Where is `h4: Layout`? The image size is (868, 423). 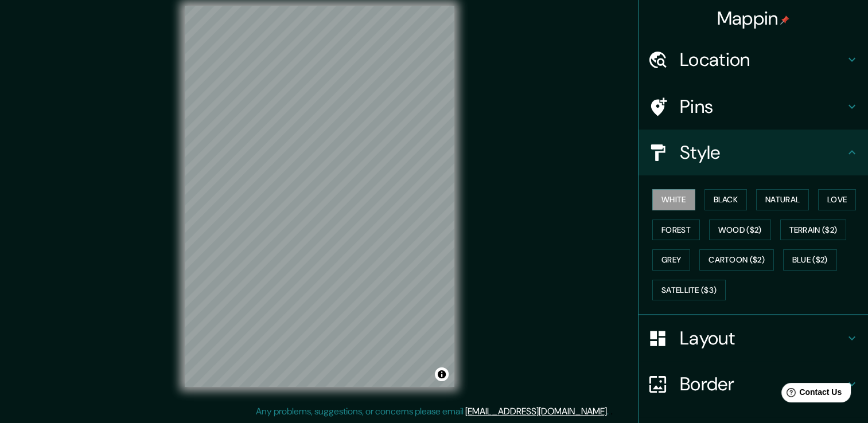
h4: Layout is located at coordinates (762, 338).